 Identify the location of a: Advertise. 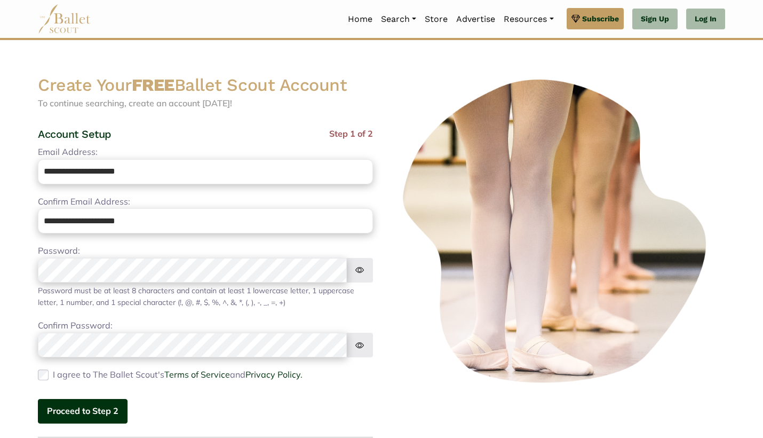
(476, 19).